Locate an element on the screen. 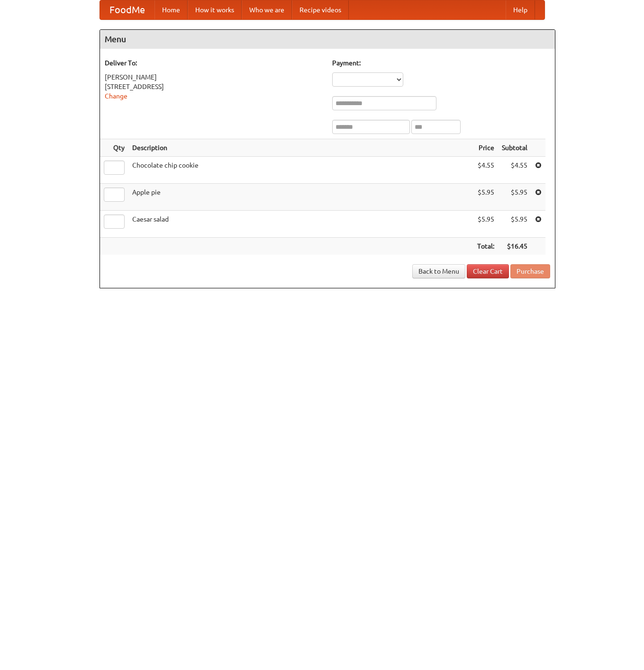  button: Purchase is located at coordinates (530, 271).